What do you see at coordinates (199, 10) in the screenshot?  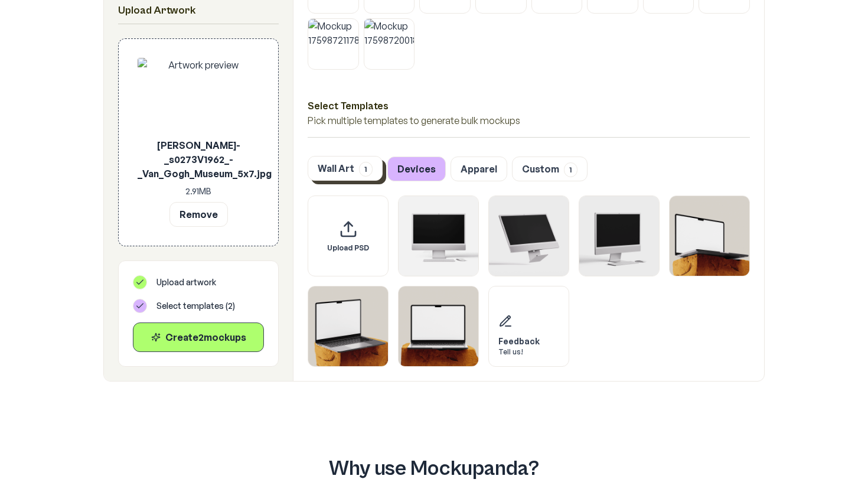 I see `h2: Upload Artwork` at bounding box center [199, 10].